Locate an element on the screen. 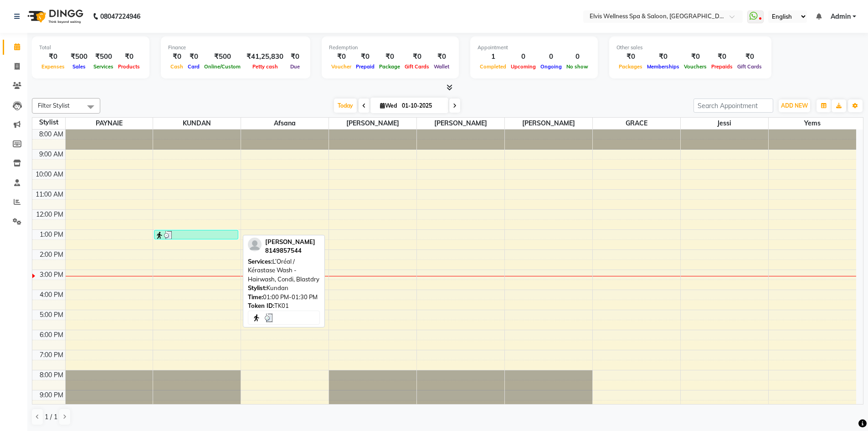  span: Token ID: is located at coordinates (261, 306).